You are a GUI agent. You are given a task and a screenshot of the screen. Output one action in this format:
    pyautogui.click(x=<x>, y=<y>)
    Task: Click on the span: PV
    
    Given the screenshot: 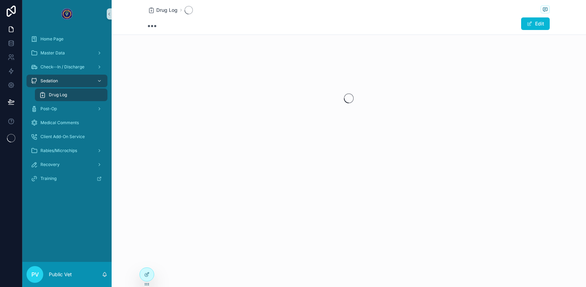 What is the action you would take?
    pyautogui.click(x=35, y=274)
    